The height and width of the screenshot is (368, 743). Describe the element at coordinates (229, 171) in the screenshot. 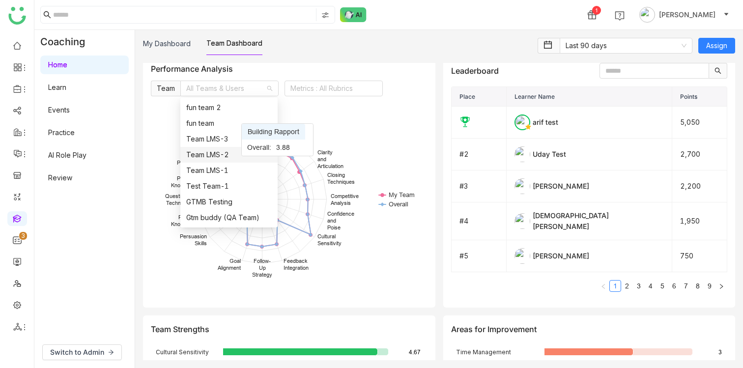

I see `nz-option-item: Team LMS-1` at that location.